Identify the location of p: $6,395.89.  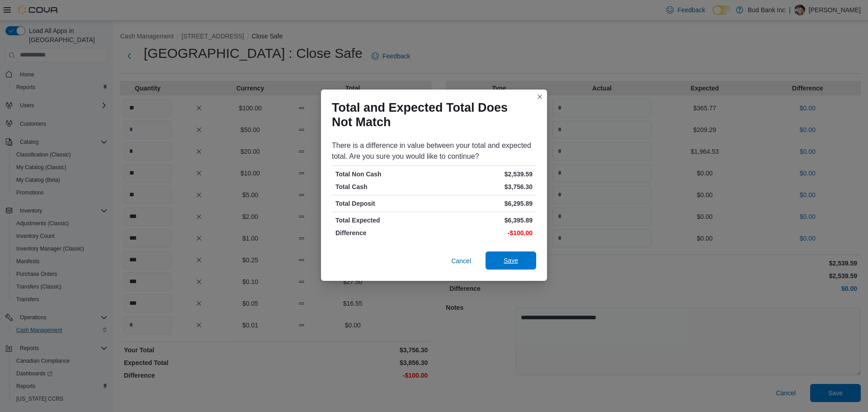
(484, 220).